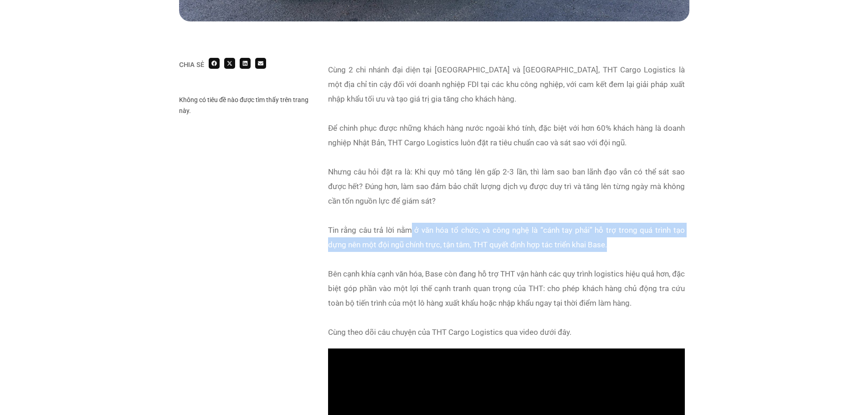 The image size is (868, 415). I want to click on div: Tin rằng câu trả lời nằm ở văn hóa tổ chức, và công nghệ là “cánh tay phải” hỗ trợ trong quá trìn..., so click(506, 237).